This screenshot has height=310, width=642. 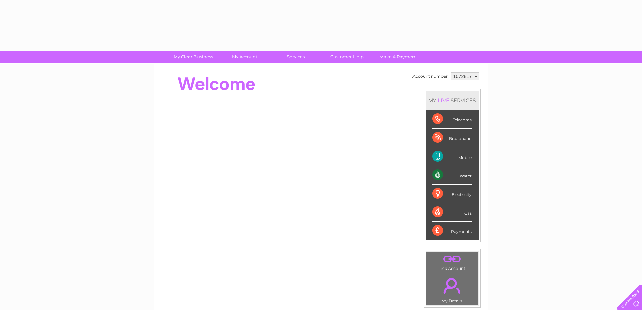 I want to click on a: My Account, so click(x=244, y=57).